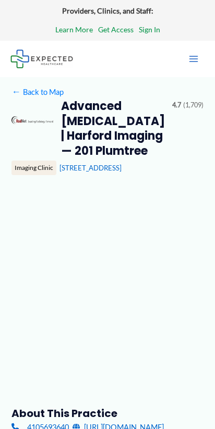  Describe the element at coordinates (116, 30) in the screenshot. I see `a: Get Access` at that location.